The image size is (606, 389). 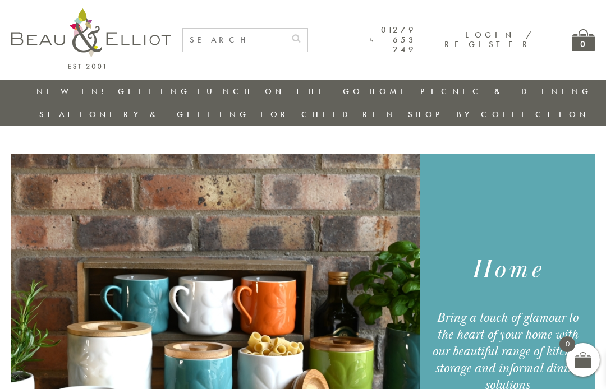 What do you see at coordinates (392, 91) in the screenshot?
I see `a: Home` at bounding box center [392, 91].